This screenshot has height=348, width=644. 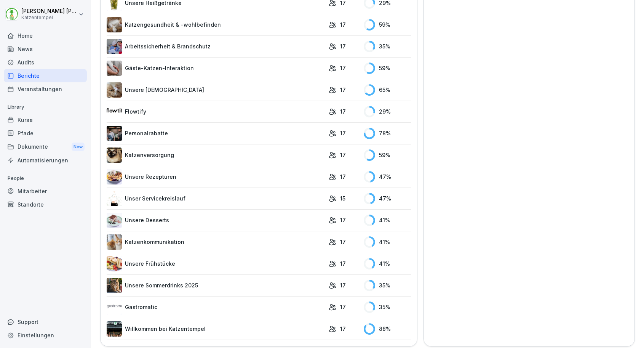 I want to click on img: rxjswh0vui7qq7b39tbuj2fl.png, so click(x=114, y=25).